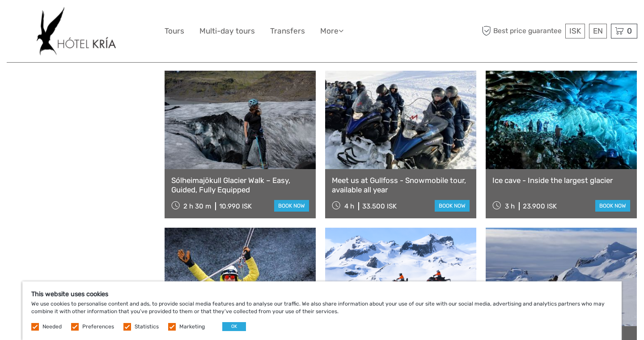 The image size is (644, 340). Describe the element at coordinates (379, 206) in the screenshot. I see `div: 33.500 ISK` at that location.